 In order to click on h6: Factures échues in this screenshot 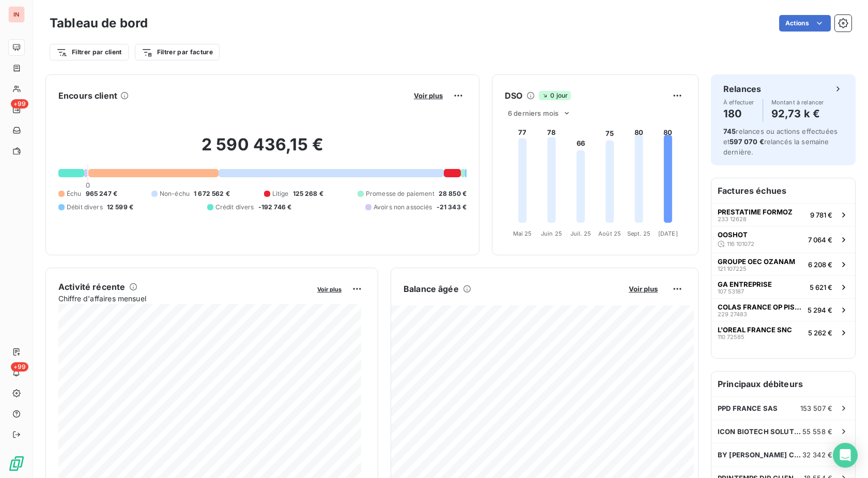, I will do `click(783, 190)`.